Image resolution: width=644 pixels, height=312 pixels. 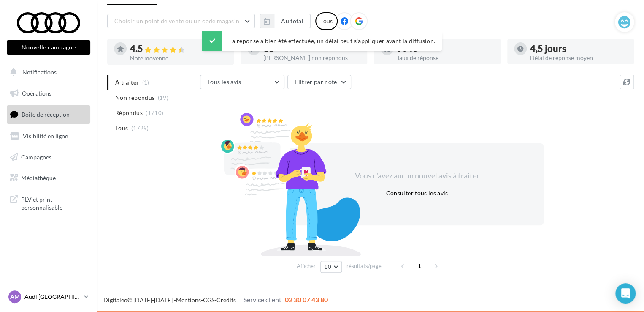 I want to click on div: Note moyenne, so click(x=179, y=58).